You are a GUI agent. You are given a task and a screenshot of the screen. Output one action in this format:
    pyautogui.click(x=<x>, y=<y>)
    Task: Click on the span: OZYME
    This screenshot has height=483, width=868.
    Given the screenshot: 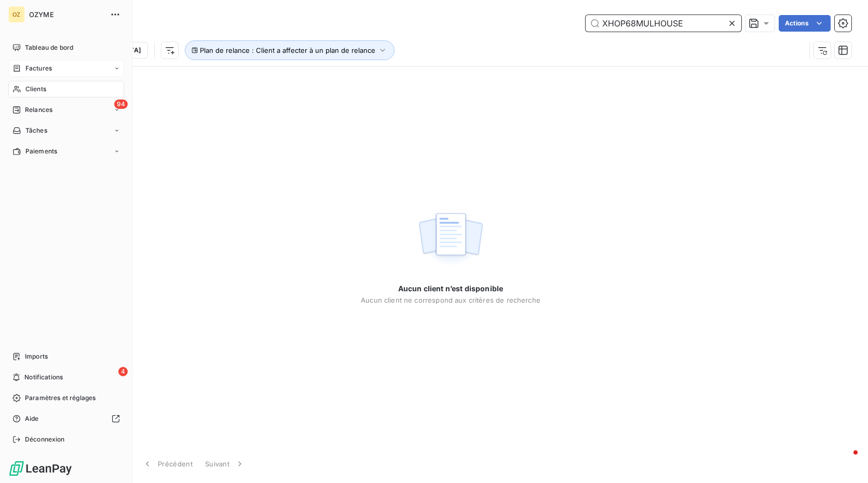 What is the action you would take?
    pyautogui.click(x=66, y=14)
    